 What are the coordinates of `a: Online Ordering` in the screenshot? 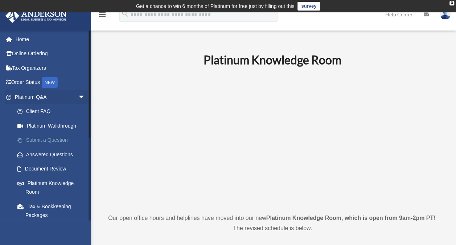 It's located at (50, 54).